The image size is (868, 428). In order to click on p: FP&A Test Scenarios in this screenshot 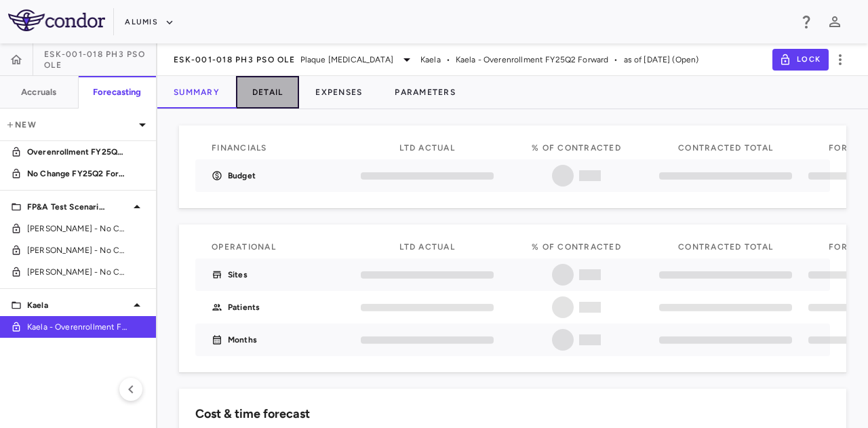, I will do `click(66, 207)`.